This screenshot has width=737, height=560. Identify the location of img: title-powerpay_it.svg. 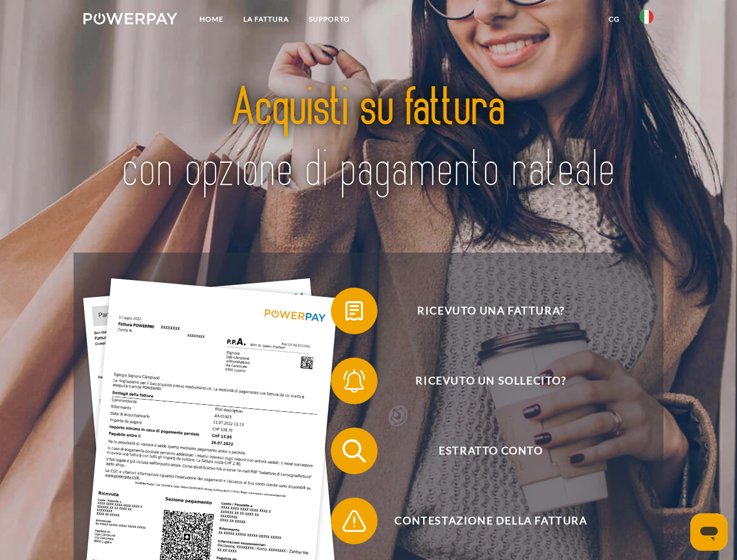
(368, 139).